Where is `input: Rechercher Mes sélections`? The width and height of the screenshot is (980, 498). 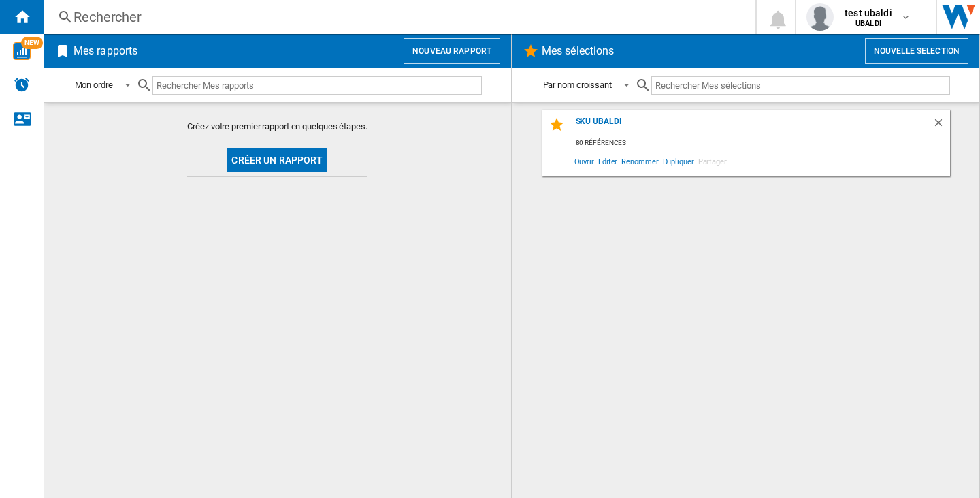
input: Rechercher Mes sélections is located at coordinates (801, 85).